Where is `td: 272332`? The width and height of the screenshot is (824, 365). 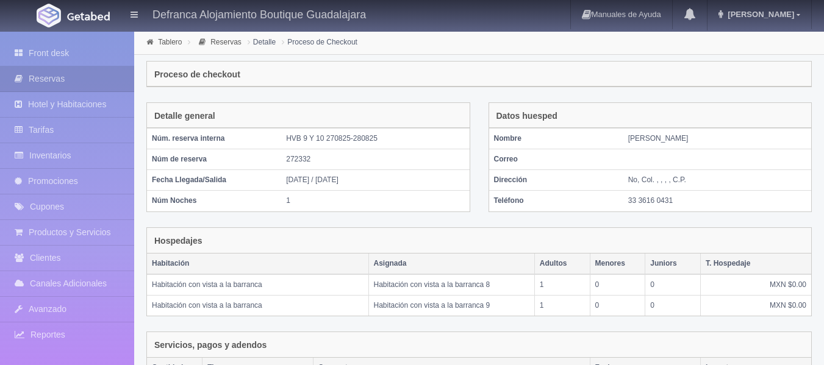
td: 272332 is located at coordinates (375, 160).